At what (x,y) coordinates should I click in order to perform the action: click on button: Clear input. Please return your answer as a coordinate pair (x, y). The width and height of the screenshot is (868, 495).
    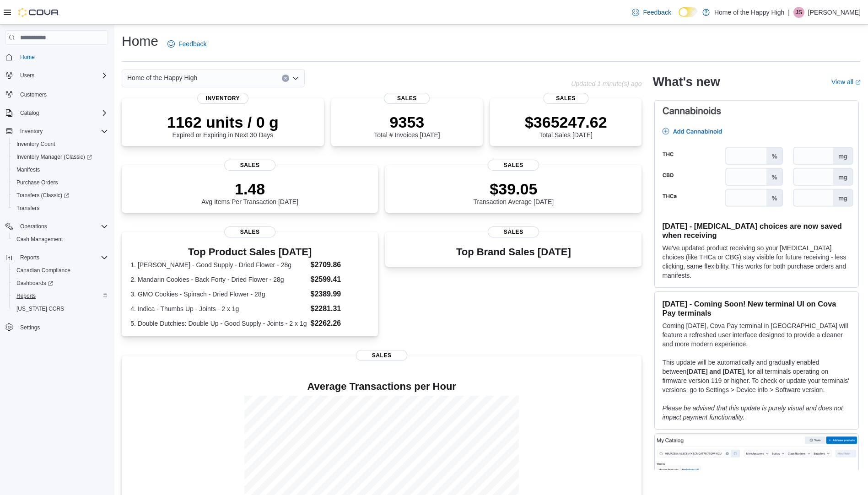
    Looking at the image, I should click on (286, 78).